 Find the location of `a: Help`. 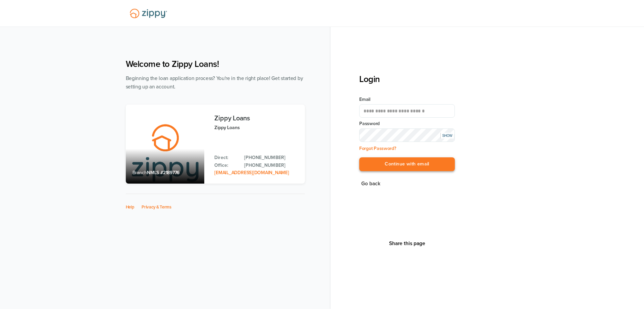

a: Help is located at coordinates (130, 207).